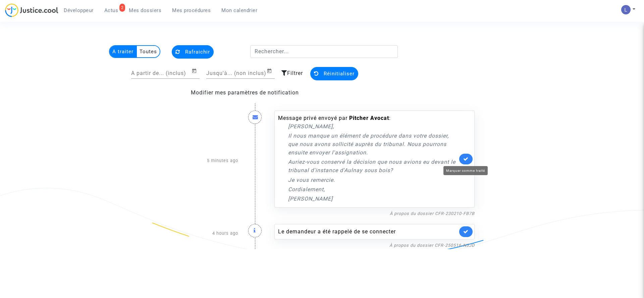 The image size is (644, 298). What do you see at coordinates (191, 11) in the screenshot?
I see `a: Mes procédures` at bounding box center [191, 11].